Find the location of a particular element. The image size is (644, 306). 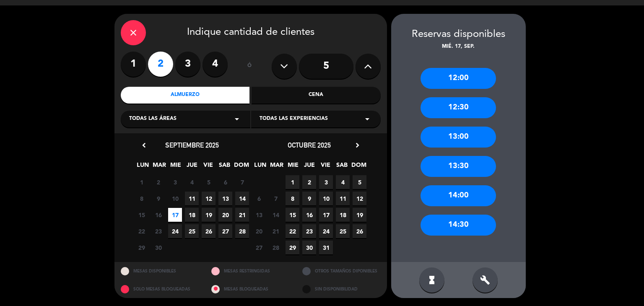

div: MESAS RESTRINGIDAS is located at coordinates (250, 271).